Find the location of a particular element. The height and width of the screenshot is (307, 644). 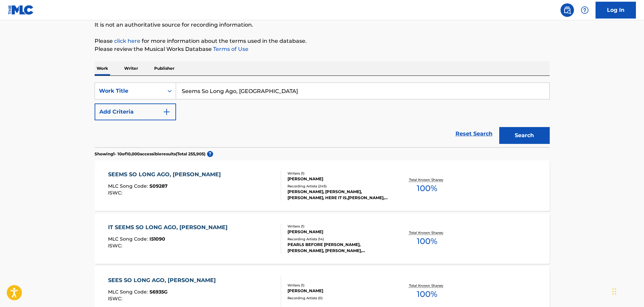

div: Work Title is located at coordinates (129, 91).